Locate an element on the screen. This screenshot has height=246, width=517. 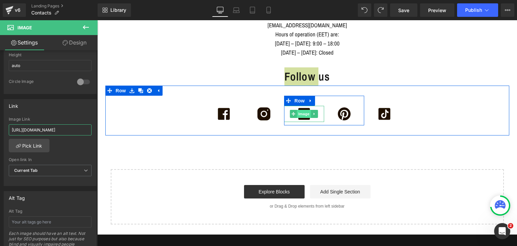
span: 2 is located at coordinates (510, 225).